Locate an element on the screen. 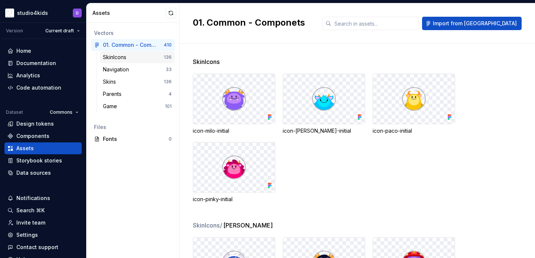 The height and width of the screenshot is (258, 535). a: Home is located at coordinates (43, 51).